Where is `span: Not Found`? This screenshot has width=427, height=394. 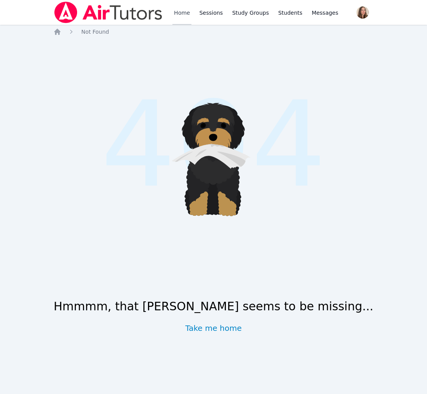 span: Not Found is located at coordinates (95, 32).